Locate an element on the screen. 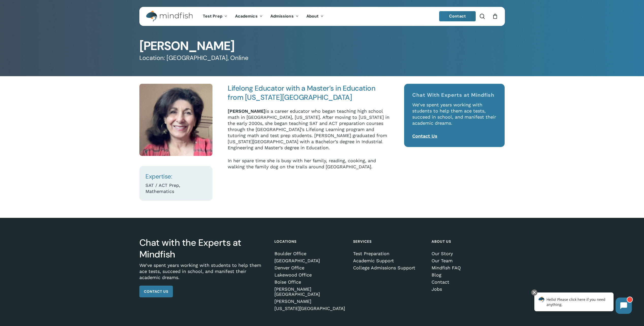 The width and height of the screenshot is (644, 326). span: Test Prep is located at coordinates (212, 16).